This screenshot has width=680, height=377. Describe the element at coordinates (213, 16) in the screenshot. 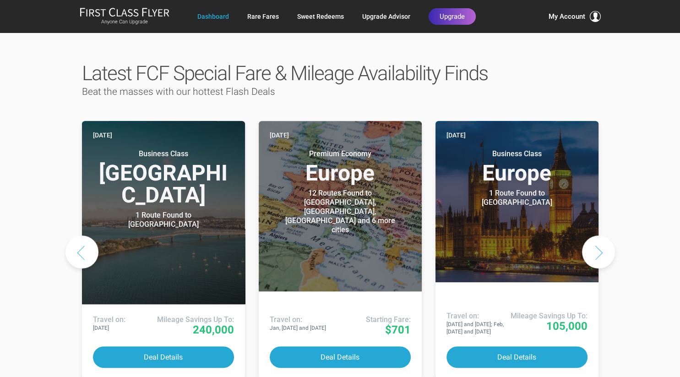

I see `a: Dashboard` at that location.